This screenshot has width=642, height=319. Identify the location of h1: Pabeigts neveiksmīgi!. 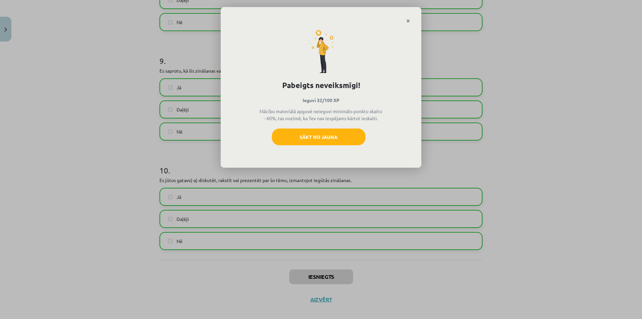
(321, 85).